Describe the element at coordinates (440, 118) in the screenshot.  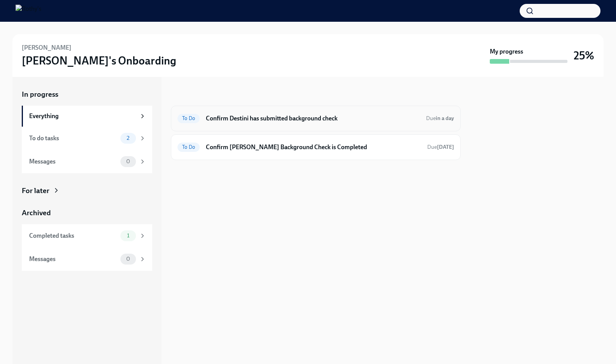
I see `span: August 14th, 2025 09:00` at that location.